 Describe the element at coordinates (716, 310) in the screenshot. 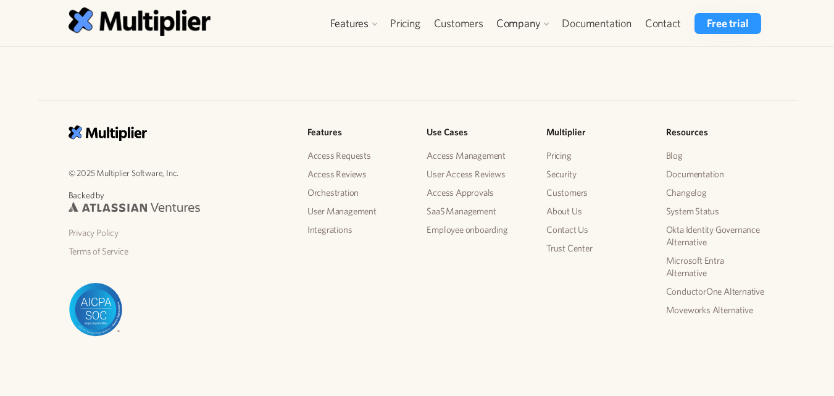

I see `a: Moveworks Alternative` at that location.